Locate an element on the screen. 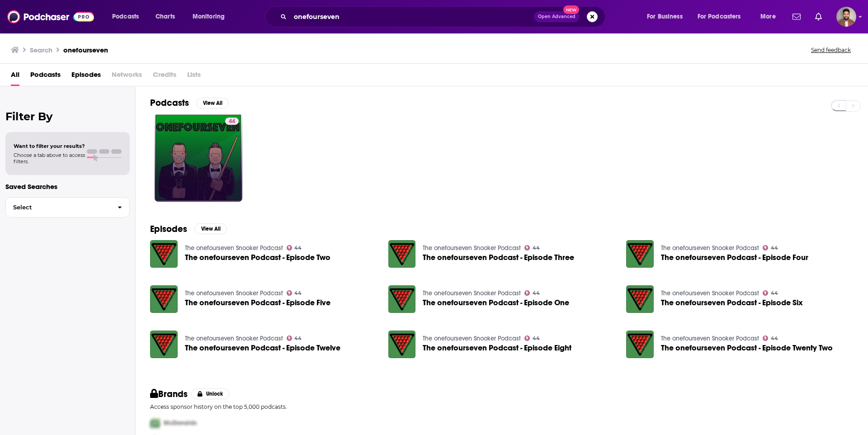 This screenshot has width=868, height=435. p: Saved Searches is located at coordinates (67, 187).